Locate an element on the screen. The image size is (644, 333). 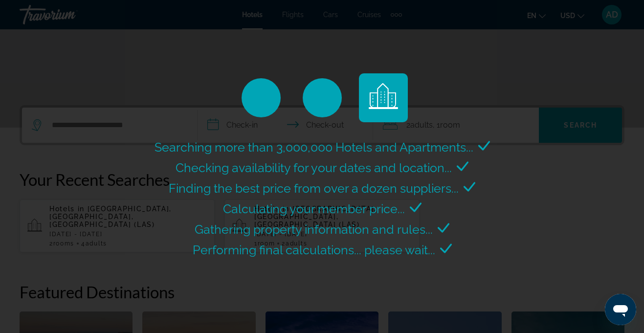
span: Searching more than 3,000,000 Hotels and Apartments... is located at coordinates (314, 147).